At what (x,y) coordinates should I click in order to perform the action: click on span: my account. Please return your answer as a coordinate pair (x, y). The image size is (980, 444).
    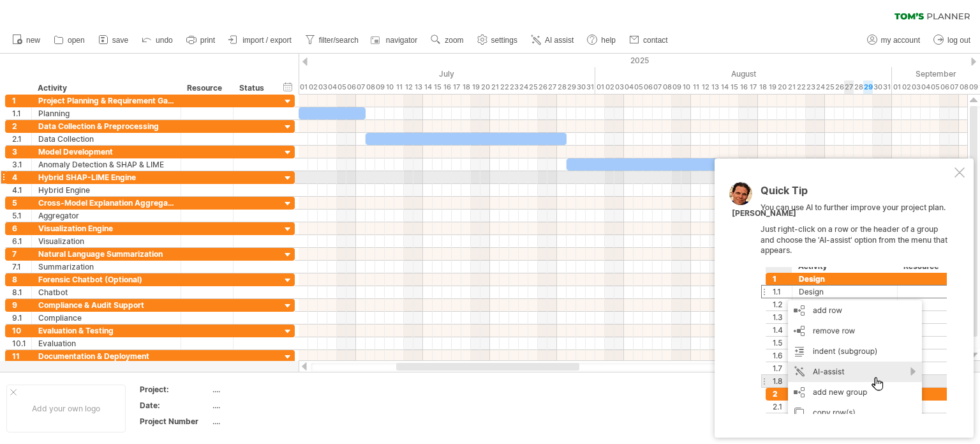
    Looking at the image, I should click on (900, 40).